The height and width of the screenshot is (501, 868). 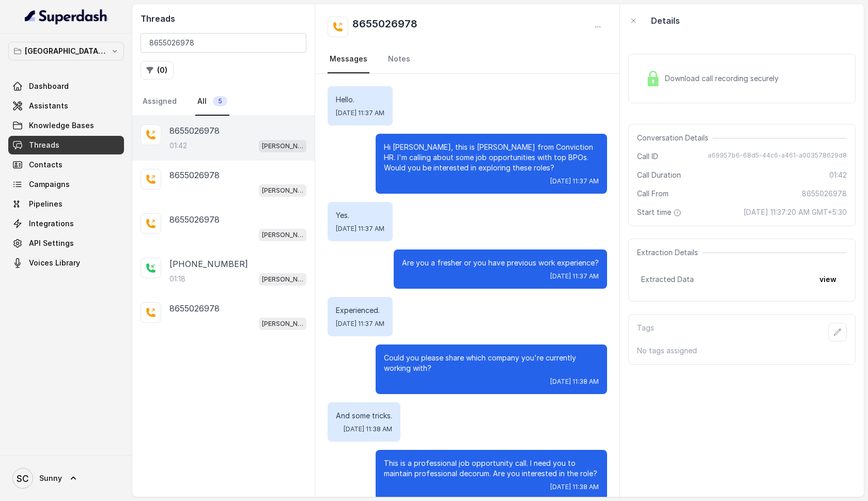 I want to click on a: Knowledge Bases, so click(x=66, y=125).